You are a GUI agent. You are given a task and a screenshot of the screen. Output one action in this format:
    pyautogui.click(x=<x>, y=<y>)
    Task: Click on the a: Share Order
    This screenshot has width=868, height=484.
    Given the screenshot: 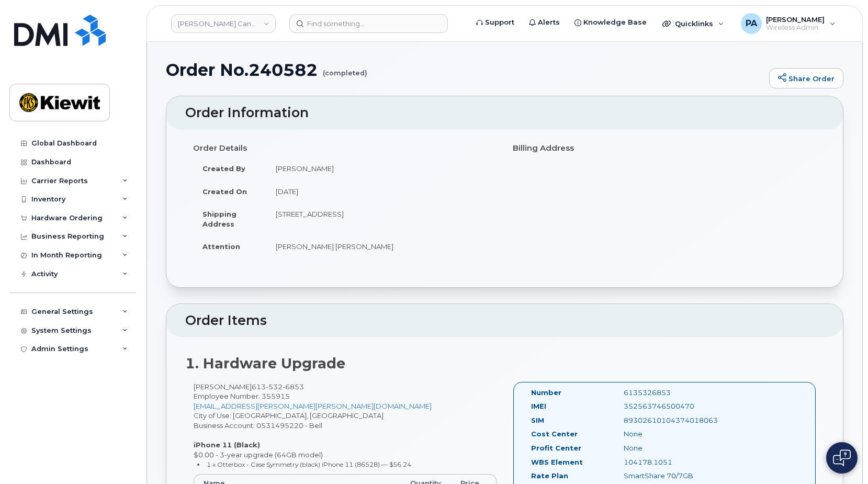 What is the action you would take?
    pyautogui.click(x=807, y=79)
    